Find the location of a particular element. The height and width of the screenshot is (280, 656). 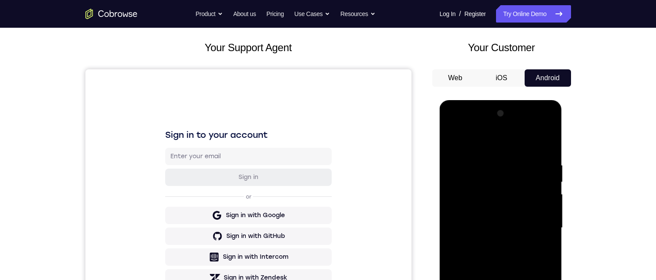

a: Log In is located at coordinates (448, 14).